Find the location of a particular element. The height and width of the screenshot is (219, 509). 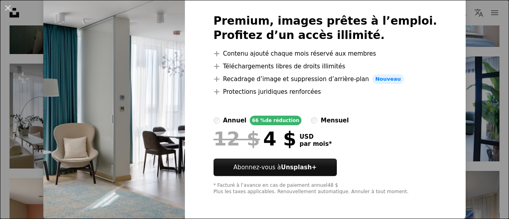

strong: Unsplash+ is located at coordinates (299, 167).